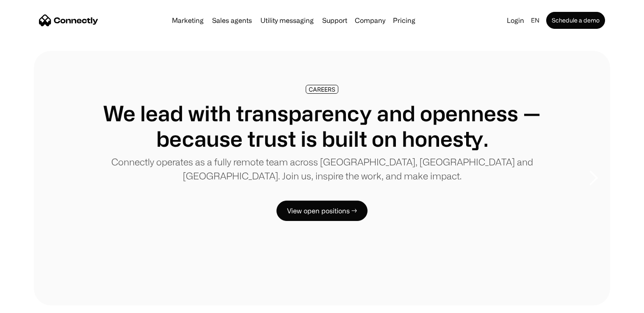  Describe the element at coordinates (515, 21) in the screenshot. I see `a: Login` at that location.